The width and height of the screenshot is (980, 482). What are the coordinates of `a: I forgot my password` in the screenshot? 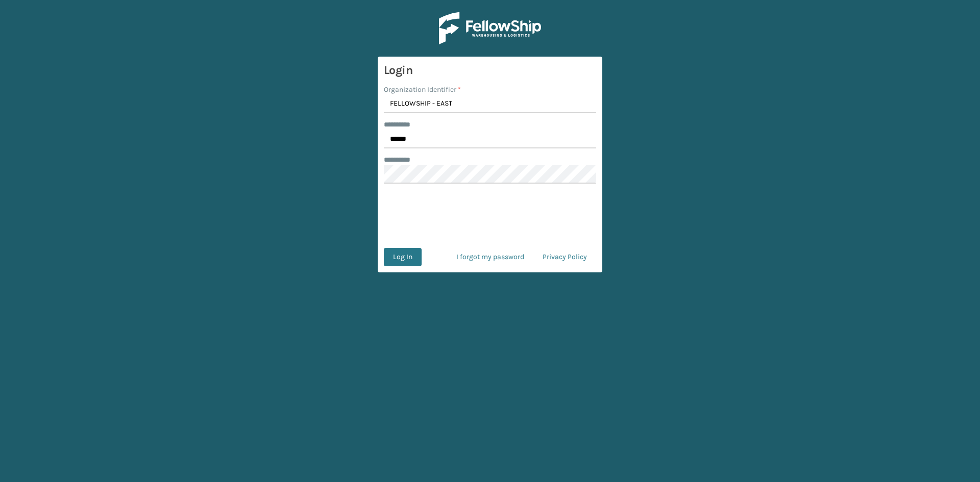 It's located at (490, 257).